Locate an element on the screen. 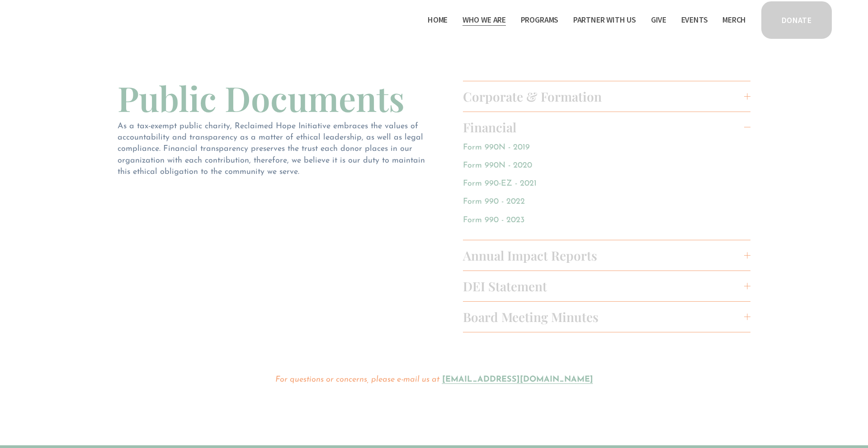 The width and height of the screenshot is (868, 448). a: Give is located at coordinates (659, 20).